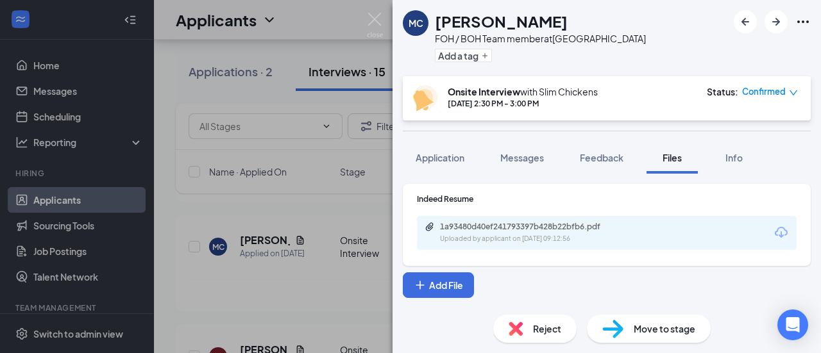 The height and width of the screenshot is (353, 821). What do you see at coordinates (483, 92) in the screenshot?
I see `b: Onsite Interview` at bounding box center [483, 92].